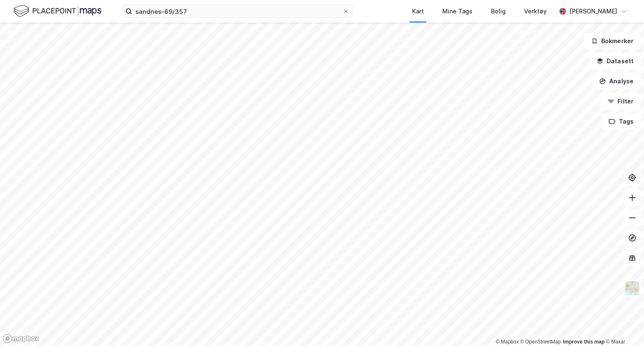 Image resolution: width=644 pixels, height=346 pixels. Describe the element at coordinates (540, 342) in the screenshot. I see `a: OpenStreetMap` at that location.